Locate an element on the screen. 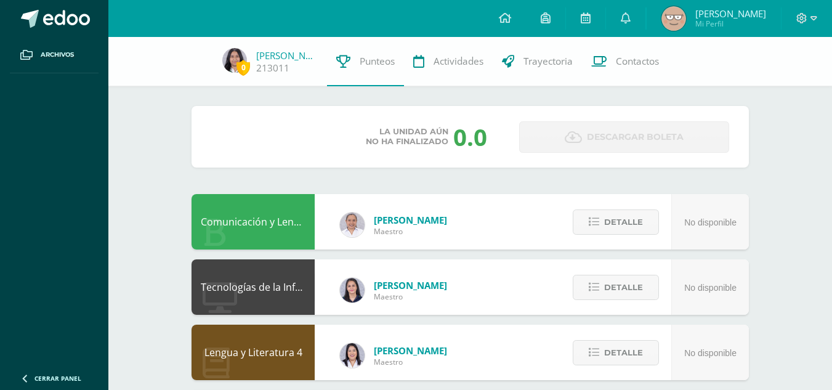 This screenshot has width=832, height=390. img: 4f584a23ab57ed1d5ae0c4d956f68ee2.png is located at coordinates (674, 18).